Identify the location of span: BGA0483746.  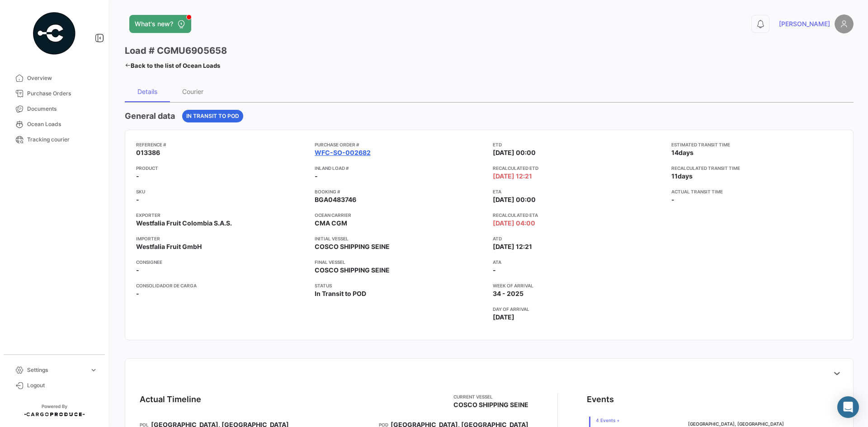
(335, 200).